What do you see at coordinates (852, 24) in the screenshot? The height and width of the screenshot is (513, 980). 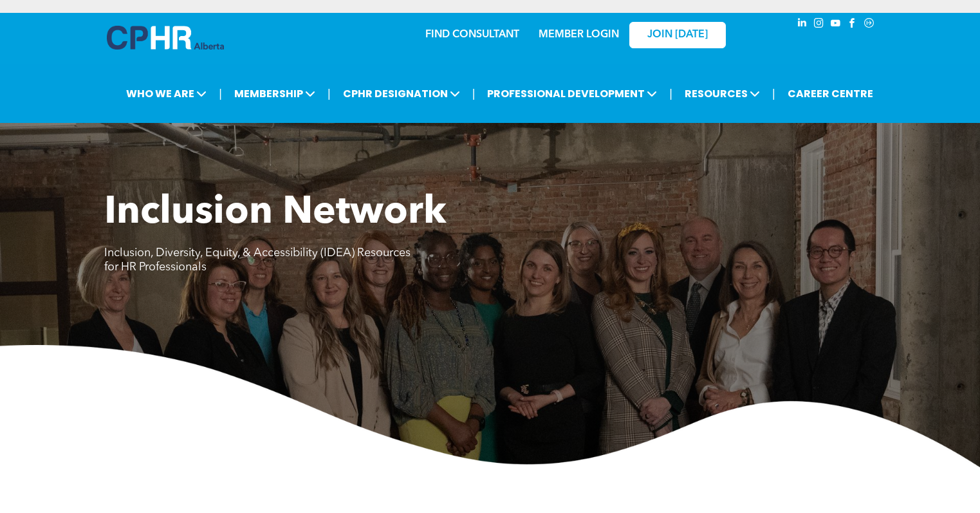 I see `a: facebook` at bounding box center [852, 24].